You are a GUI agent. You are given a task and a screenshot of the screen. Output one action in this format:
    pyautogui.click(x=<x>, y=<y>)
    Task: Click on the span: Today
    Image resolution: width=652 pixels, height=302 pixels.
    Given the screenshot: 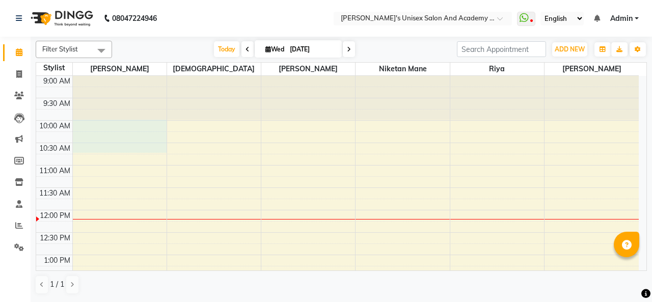 What is the action you would take?
    pyautogui.click(x=227, y=49)
    